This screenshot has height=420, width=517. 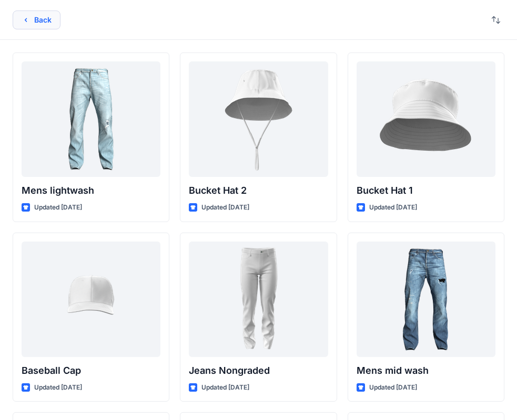 I want to click on a: Mens lightwash, so click(x=91, y=120).